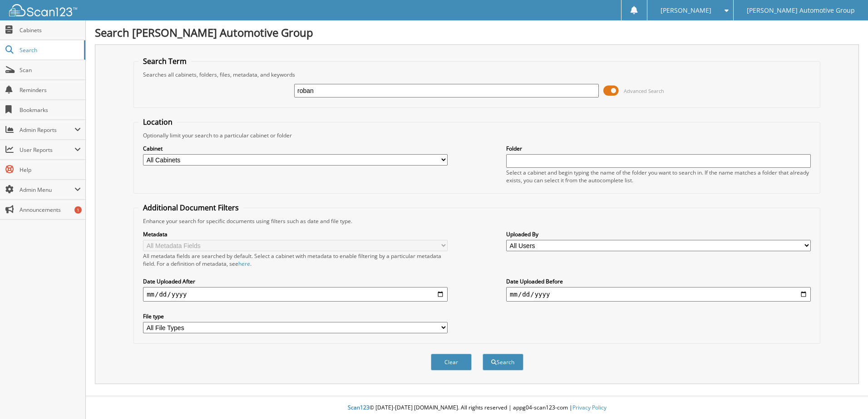  I want to click on span: Bookmarks, so click(50, 109).